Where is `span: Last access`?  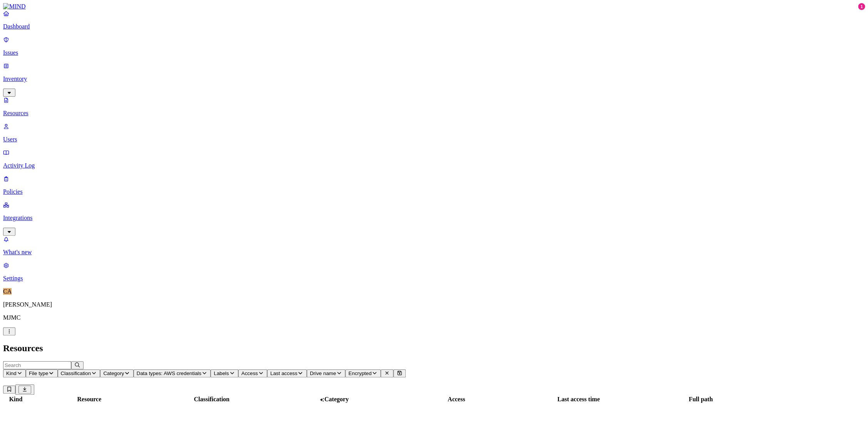
span: Last access is located at coordinates (284, 373).